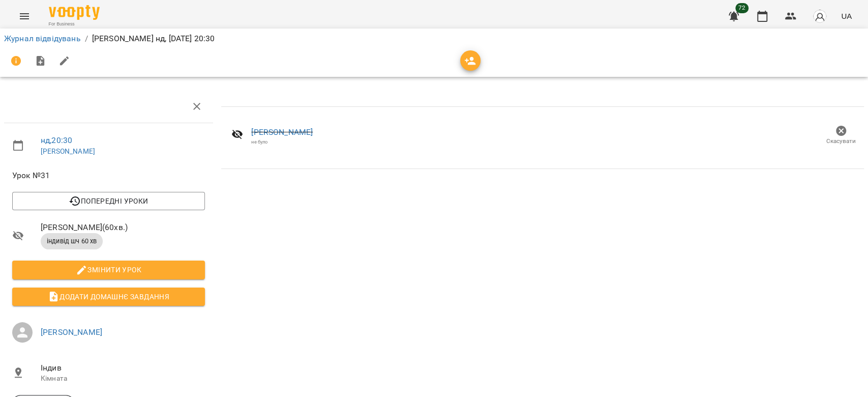  I want to click on span: 72, so click(742, 8).